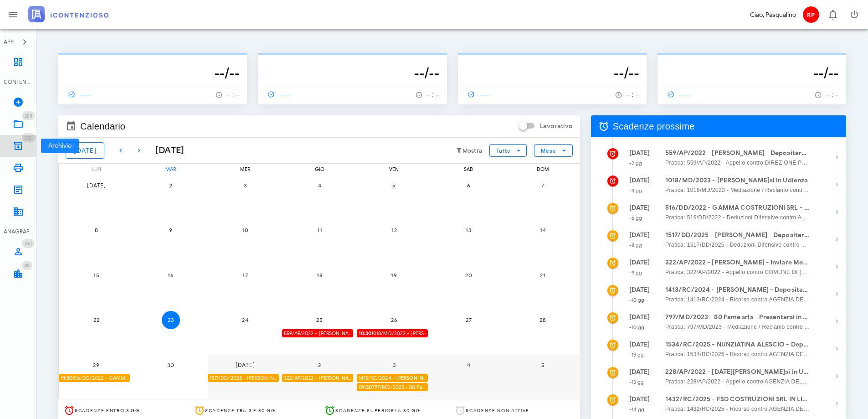 This screenshot has width=868, height=419. I want to click on span: 10, so click(245, 230).